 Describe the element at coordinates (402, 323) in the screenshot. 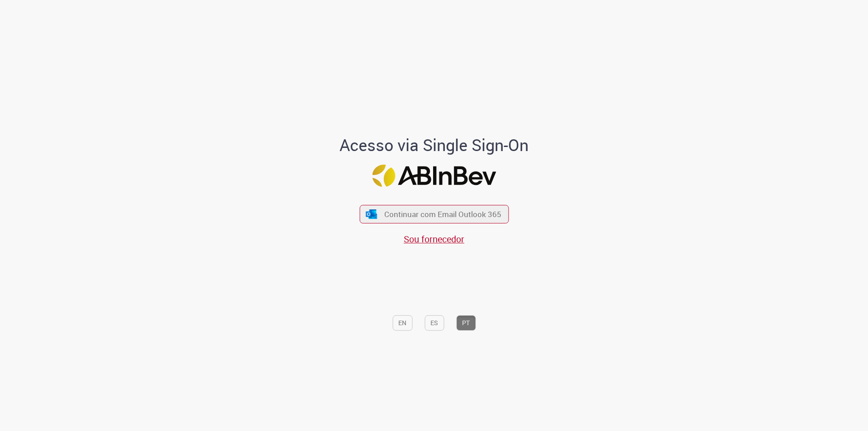

I see `button: EN` at that location.